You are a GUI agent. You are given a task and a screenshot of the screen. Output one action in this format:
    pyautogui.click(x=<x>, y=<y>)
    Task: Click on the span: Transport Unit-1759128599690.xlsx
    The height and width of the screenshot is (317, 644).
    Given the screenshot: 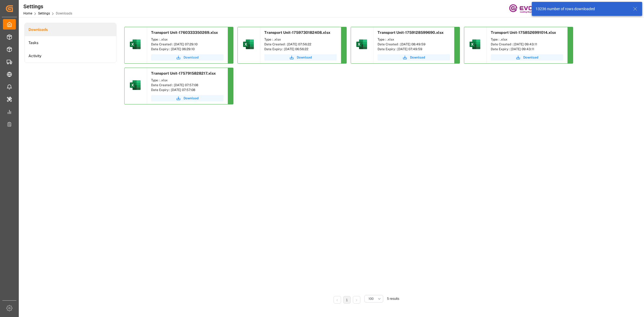 What is the action you would take?
    pyautogui.click(x=411, y=32)
    